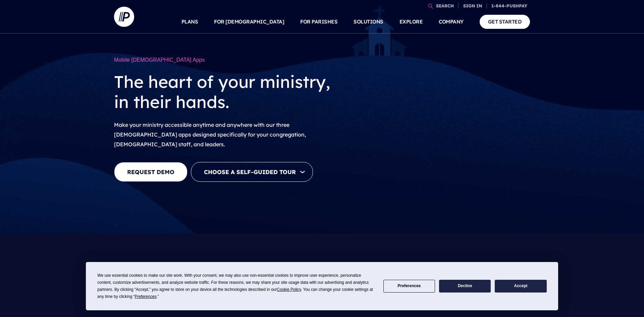  I want to click on span: Cookie Policy, so click(289, 290).